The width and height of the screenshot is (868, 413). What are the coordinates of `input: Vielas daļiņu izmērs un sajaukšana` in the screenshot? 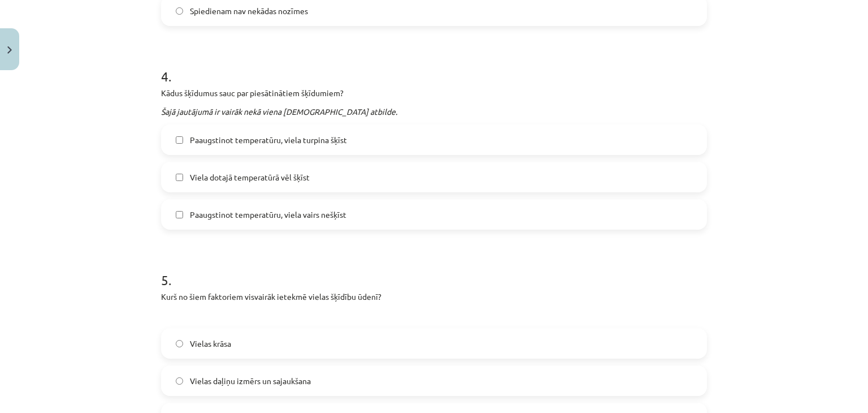 It's located at (180, 380).